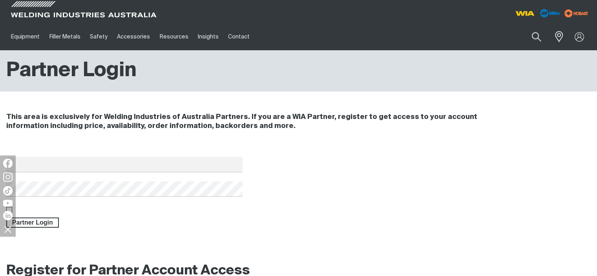 This screenshot has height=276, width=597. Describe the element at coordinates (98, 36) in the screenshot. I see `a: Safety` at that location.